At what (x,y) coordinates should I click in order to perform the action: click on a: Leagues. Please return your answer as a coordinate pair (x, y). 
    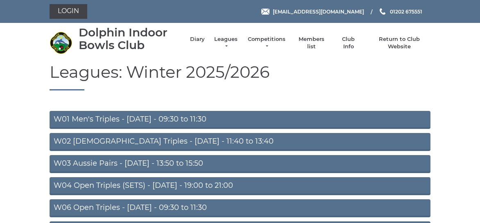
    Looking at the image, I should click on (226, 43).